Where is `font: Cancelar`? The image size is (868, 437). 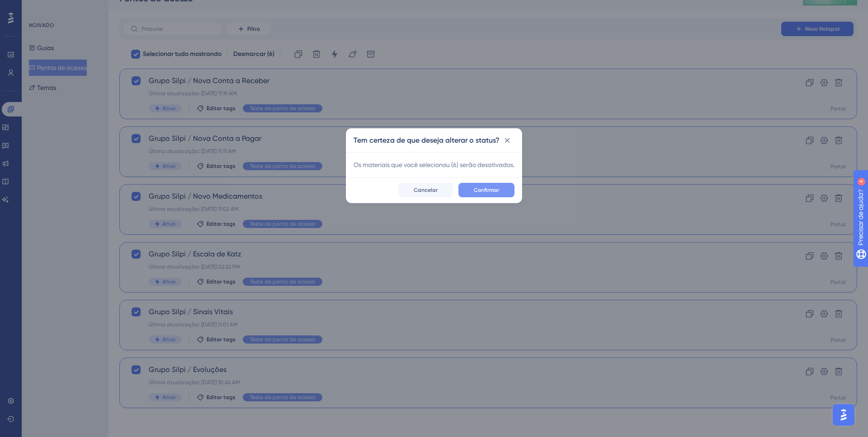
font: Cancelar is located at coordinates (425, 190).